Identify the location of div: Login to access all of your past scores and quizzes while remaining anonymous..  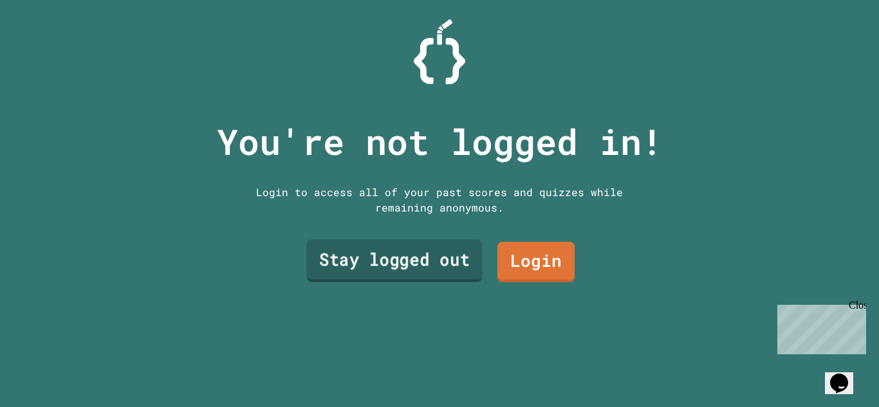
(439, 200).